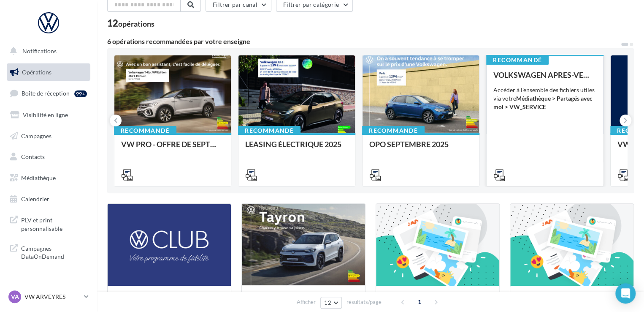 This screenshot has width=644, height=312. I want to click on span: Visibilité en ligne, so click(45, 114).